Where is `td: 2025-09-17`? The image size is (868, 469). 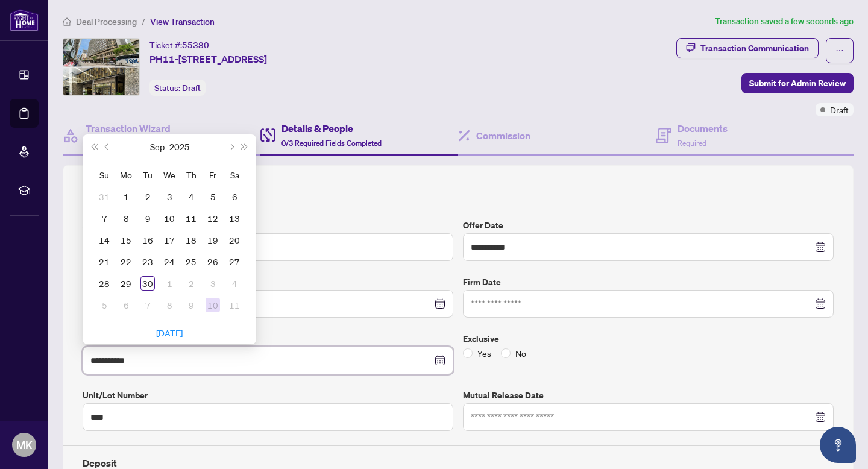 td: 2025-09-17 is located at coordinates (169, 240).